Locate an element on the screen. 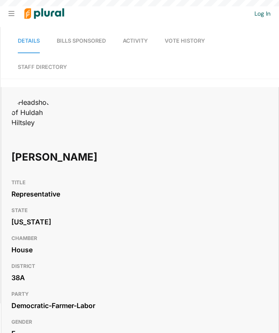  img: Logo for Plural is located at coordinates (44, 14).